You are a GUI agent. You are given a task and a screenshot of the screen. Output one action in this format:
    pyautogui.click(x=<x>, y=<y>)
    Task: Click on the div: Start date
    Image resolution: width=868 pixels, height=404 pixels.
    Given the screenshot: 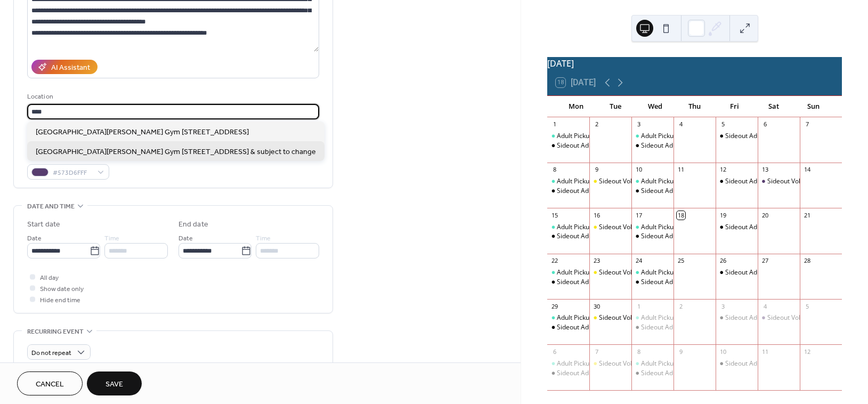 What is the action you would take?
    pyautogui.click(x=44, y=224)
    